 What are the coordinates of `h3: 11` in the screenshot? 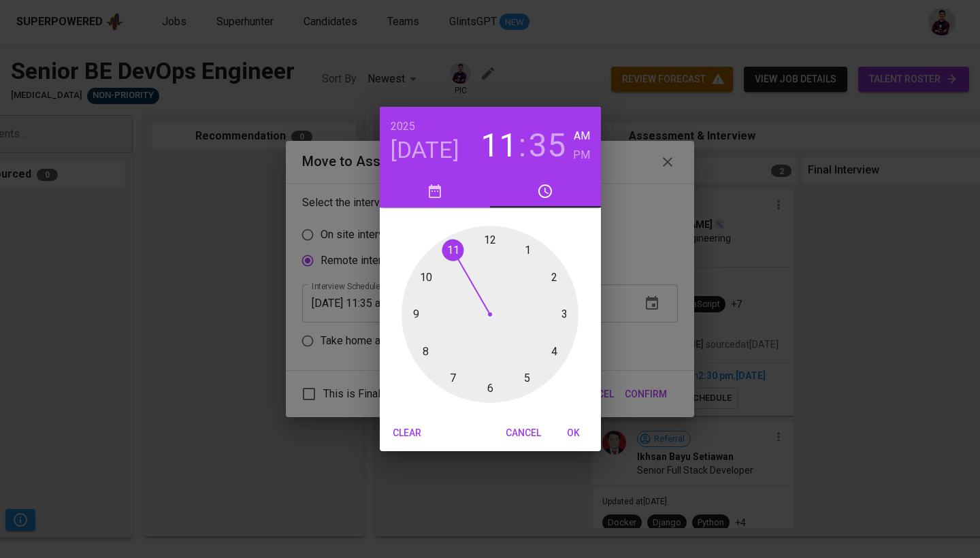 It's located at (499, 146).